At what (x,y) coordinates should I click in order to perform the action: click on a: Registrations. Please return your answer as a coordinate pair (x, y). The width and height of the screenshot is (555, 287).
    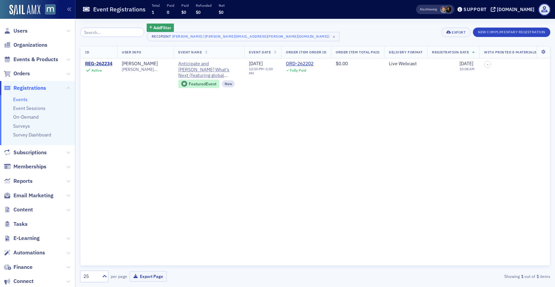
    Looking at the image, I should click on (25, 88).